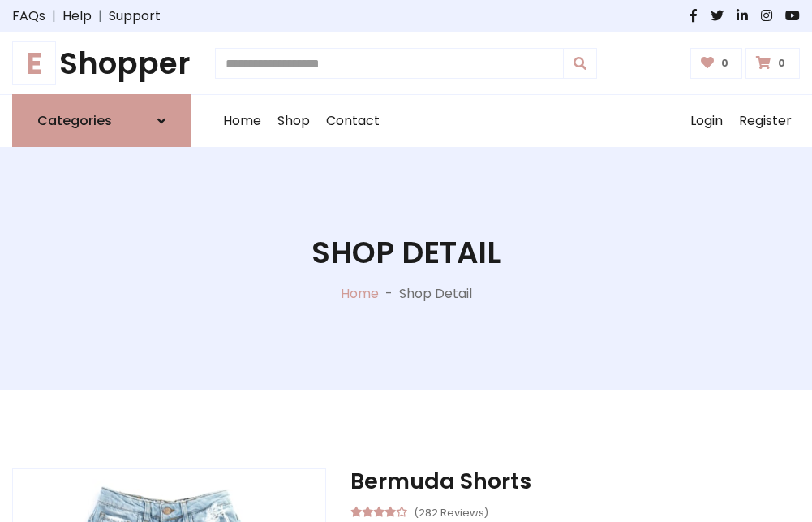 The image size is (812, 522). I want to click on h1: Shopper, so click(101, 64).